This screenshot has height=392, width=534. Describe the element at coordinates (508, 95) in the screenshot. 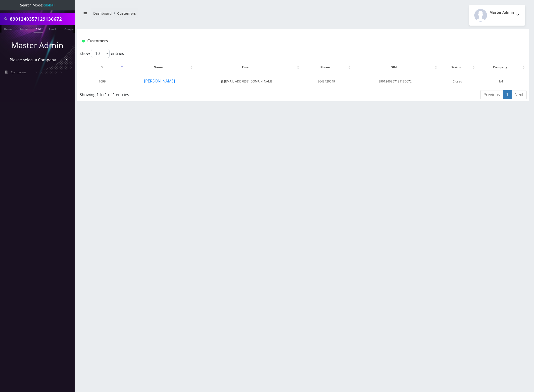

I see `a: 1` at that location.